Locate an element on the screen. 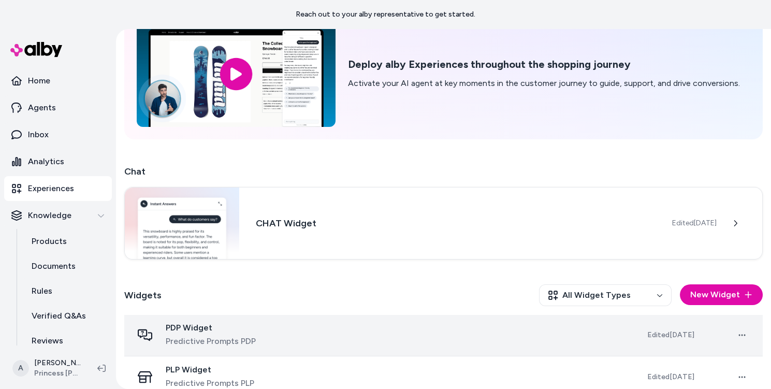  a: Products is located at coordinates (66, 241).